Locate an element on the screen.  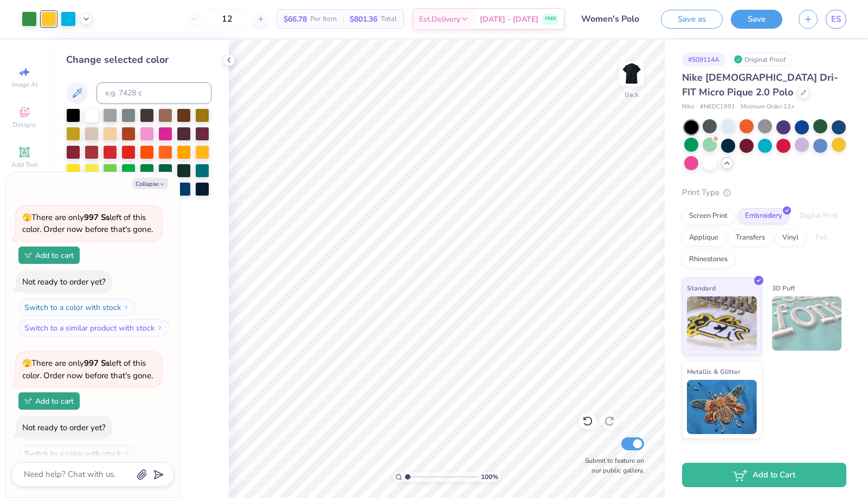
span: Designs is located at coordinates (24, 124).